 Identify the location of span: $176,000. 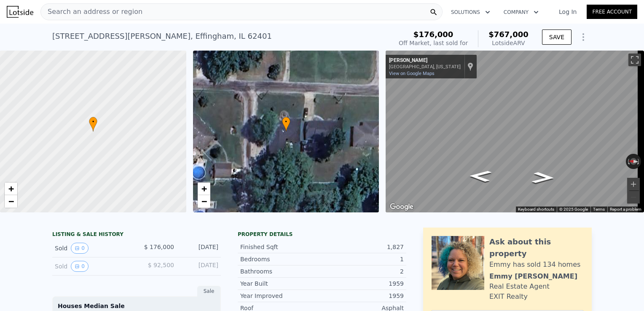
(433, 34).